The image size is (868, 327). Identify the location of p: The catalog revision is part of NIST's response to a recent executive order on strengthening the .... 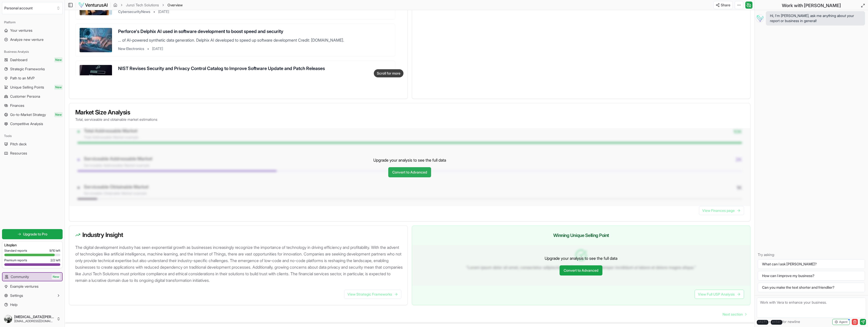
(255, 77).